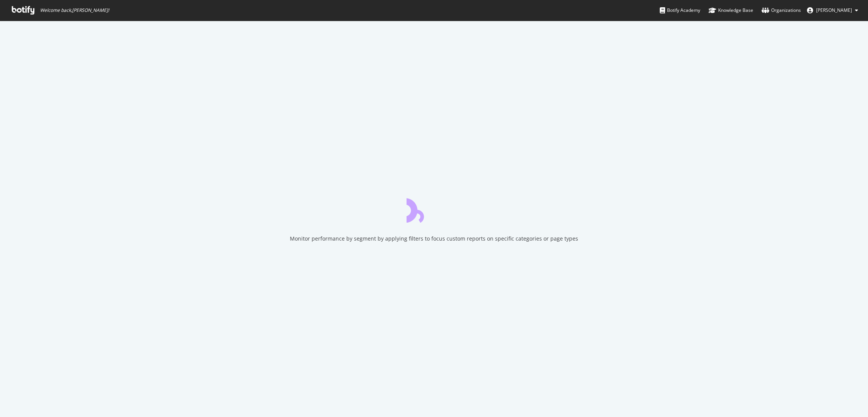  I want to click on div: Botify Academy, so click(680, 10).